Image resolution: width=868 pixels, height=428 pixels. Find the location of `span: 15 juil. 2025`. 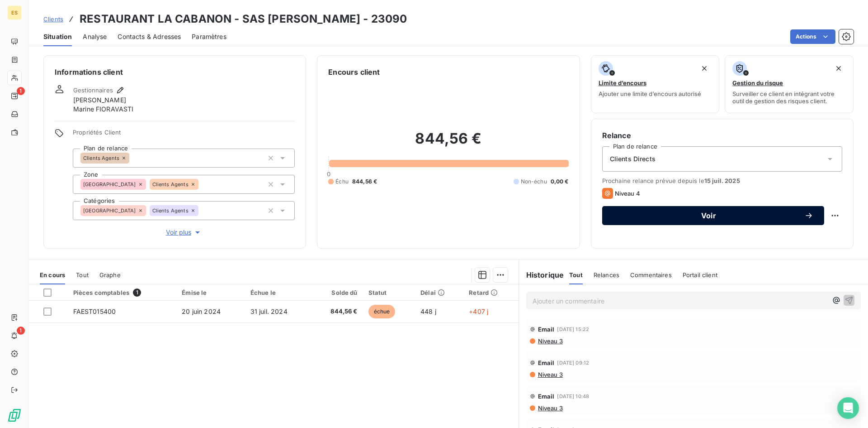

span: 15 juil. 2025 is located at coordinates (722, 181).